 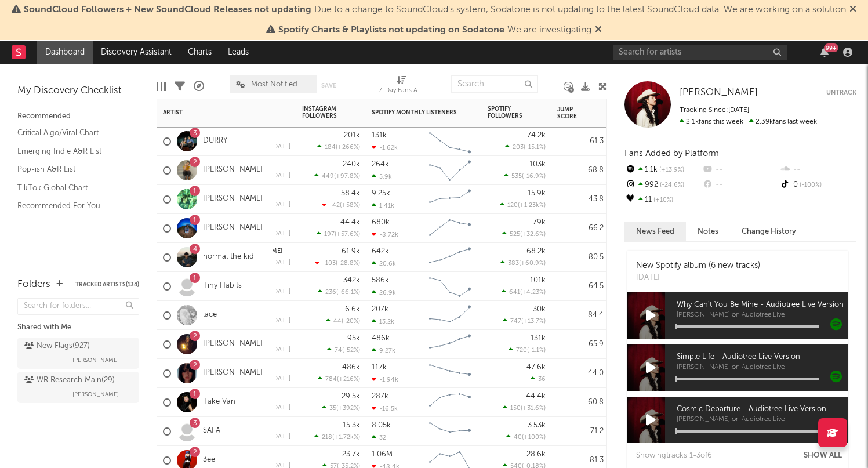 What do you see at coordinates (674, 456) in the screenshot?
I see `div: Showing track s 1- 3 of 6` at bounding box center [674, 456].